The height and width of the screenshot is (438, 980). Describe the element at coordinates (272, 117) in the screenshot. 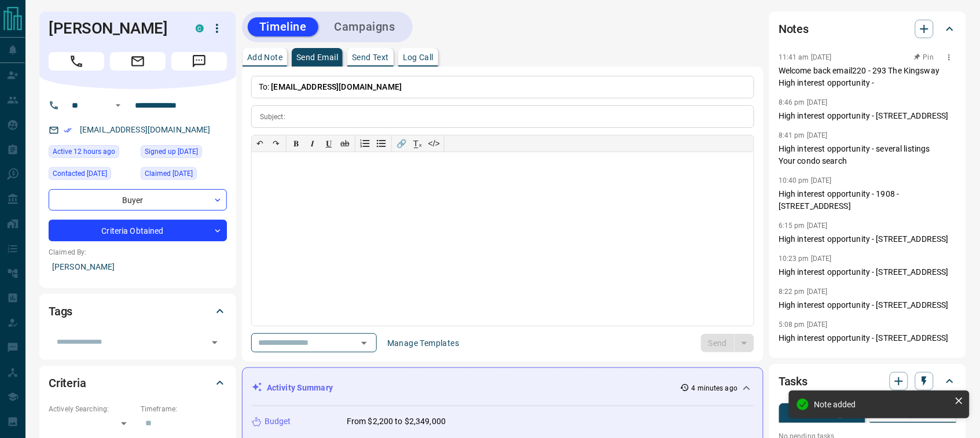

I see `p: Subject:` at that location.